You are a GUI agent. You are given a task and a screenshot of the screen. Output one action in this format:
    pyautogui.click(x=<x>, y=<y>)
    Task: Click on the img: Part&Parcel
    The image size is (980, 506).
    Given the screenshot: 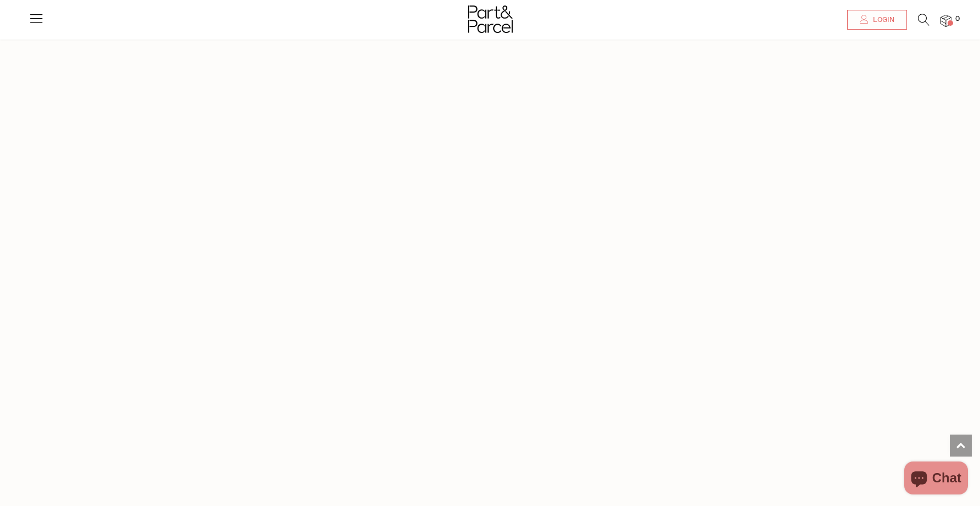 What is the action you would take?
    pyautogui.click(x=490, y=19)
    